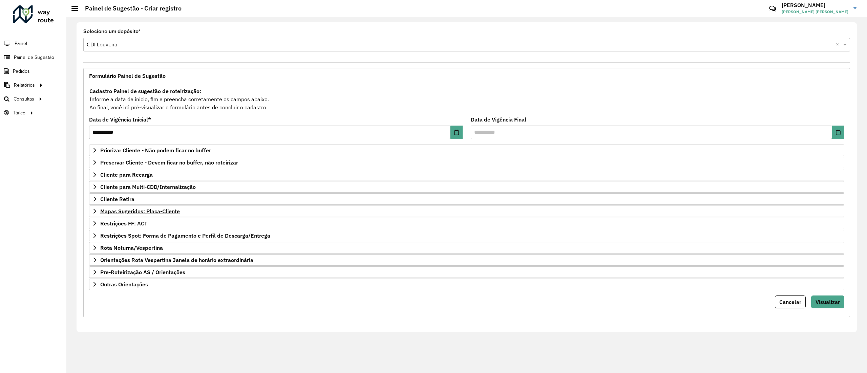 This screenshot has width=867, height=373. I want to click on span: Cliente para Multi-CDD/Internalização, so click(148, 187).